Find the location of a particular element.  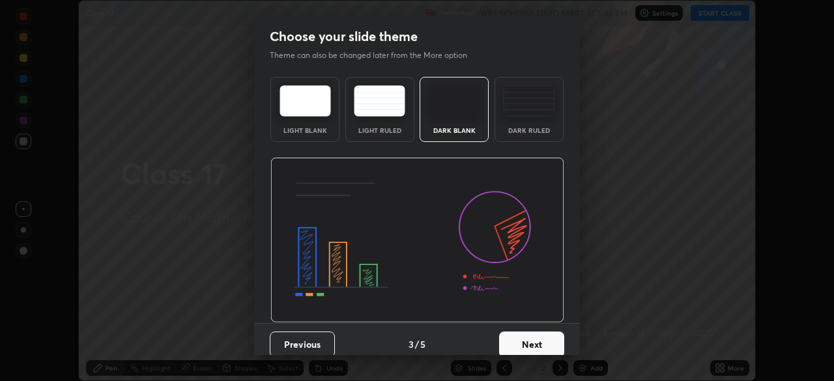

div: Light Blank is located at coordinates (305, 130).